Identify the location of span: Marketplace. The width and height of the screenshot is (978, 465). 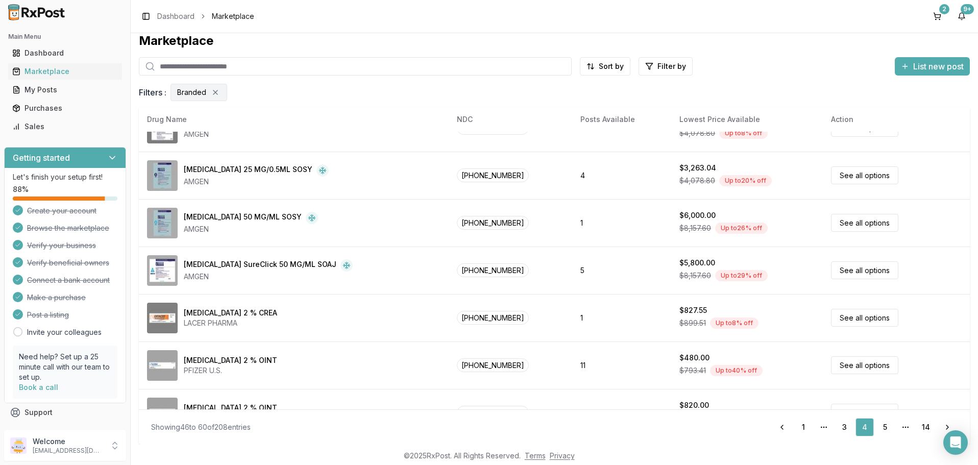
(233, 16).